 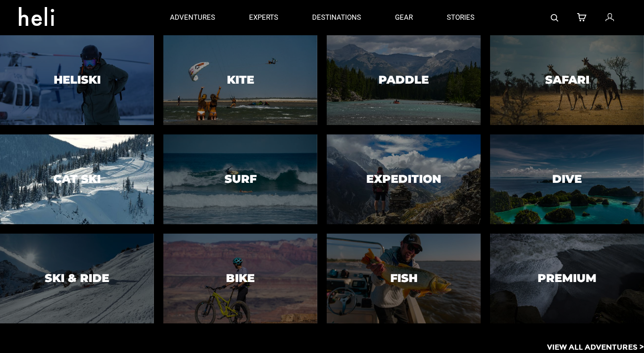 I want to click on a: PremiumPremium image, so click(x=567, y=278).